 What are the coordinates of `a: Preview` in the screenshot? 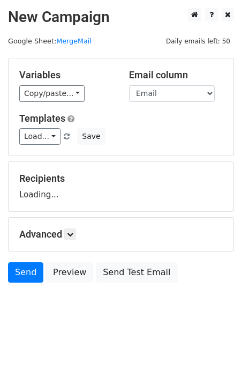 It's located at (70, 272).